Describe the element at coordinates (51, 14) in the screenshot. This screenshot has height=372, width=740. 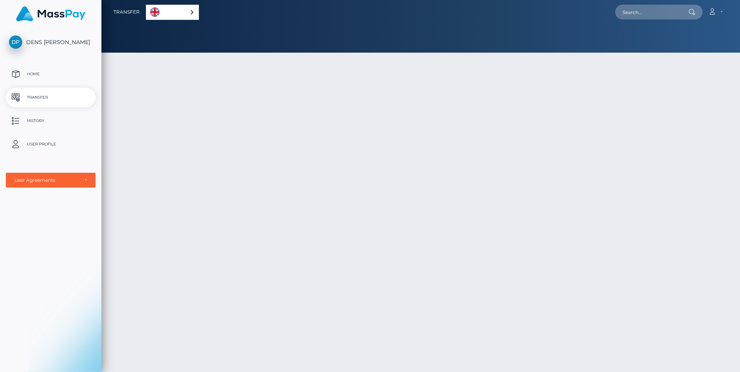
I see `img: MassPay` at that location.